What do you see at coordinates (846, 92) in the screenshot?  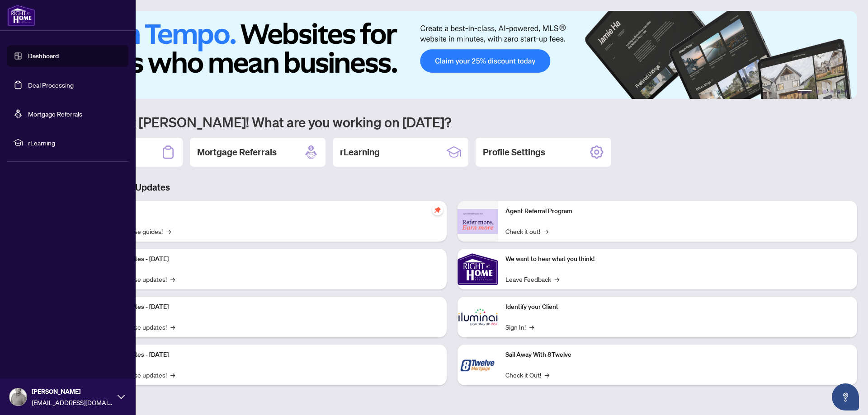 I see `button: 6` at bounding box center [846, 92].